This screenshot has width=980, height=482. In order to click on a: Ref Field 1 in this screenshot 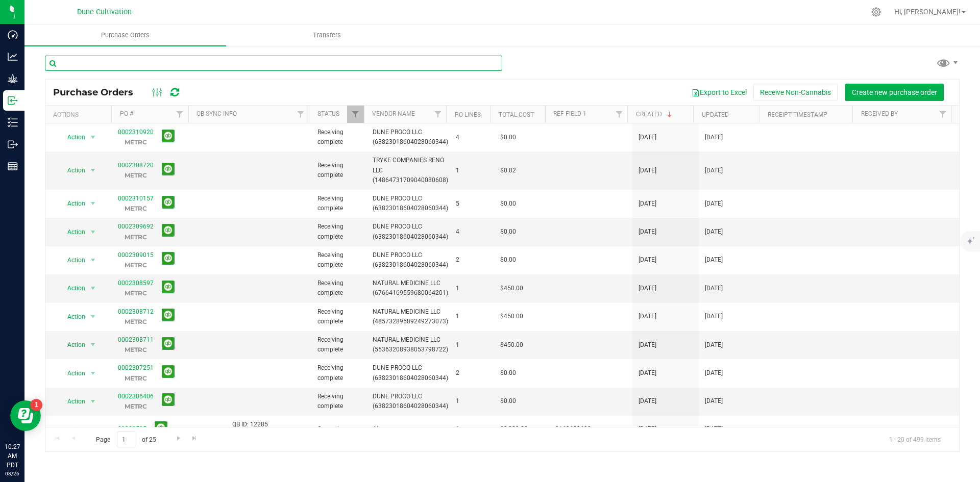, I will do `click(569, 113)`.